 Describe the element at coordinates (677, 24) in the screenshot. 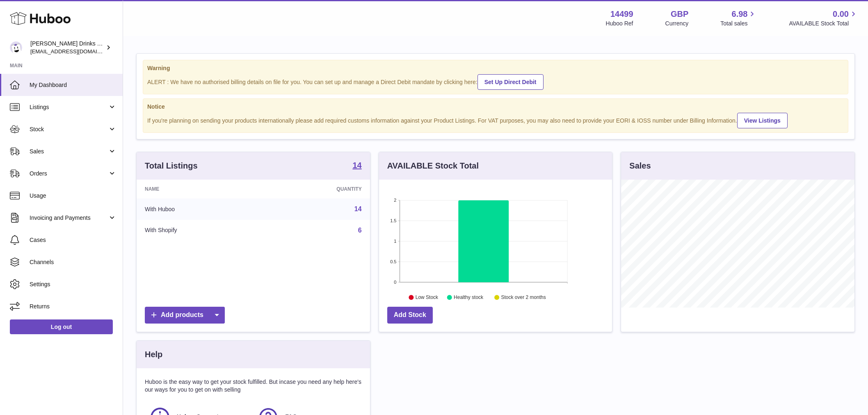

I see `div: Currency` at that location.